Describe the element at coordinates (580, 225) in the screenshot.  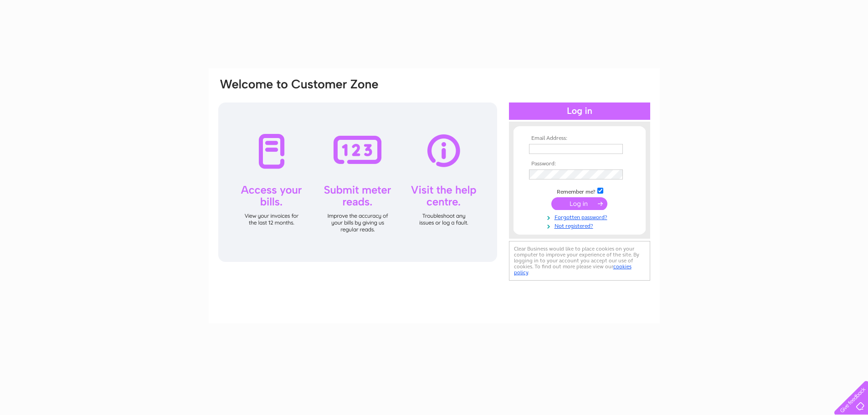
I see `a: Not registered?` at that location.